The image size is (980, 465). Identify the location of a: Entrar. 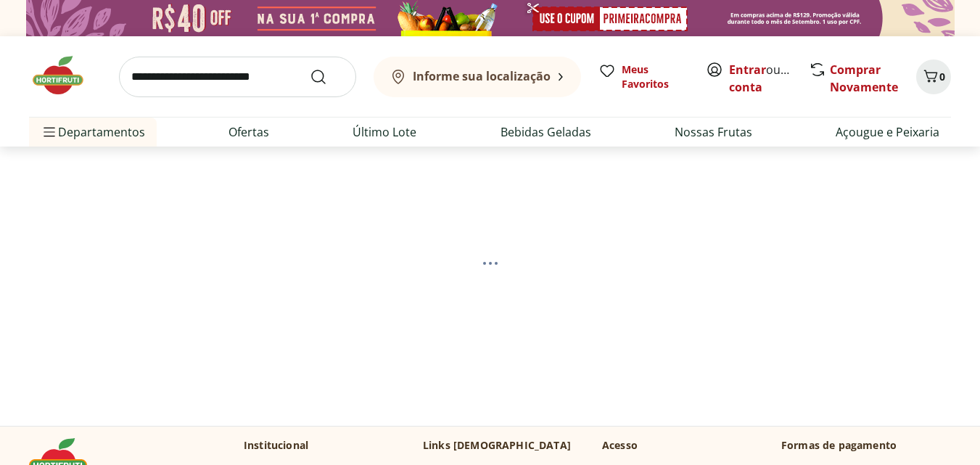
(747, 70).